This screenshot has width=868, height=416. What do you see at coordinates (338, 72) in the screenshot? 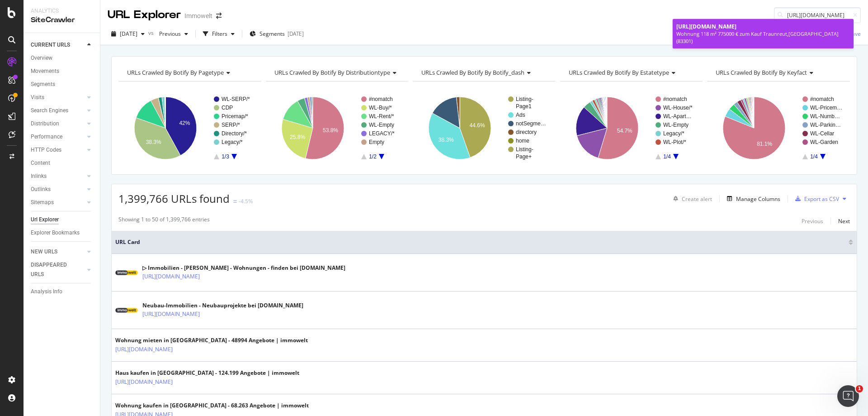
I see `h4: URLs Crawled By Botify By distributiontype` at bounding box center [338, 72].